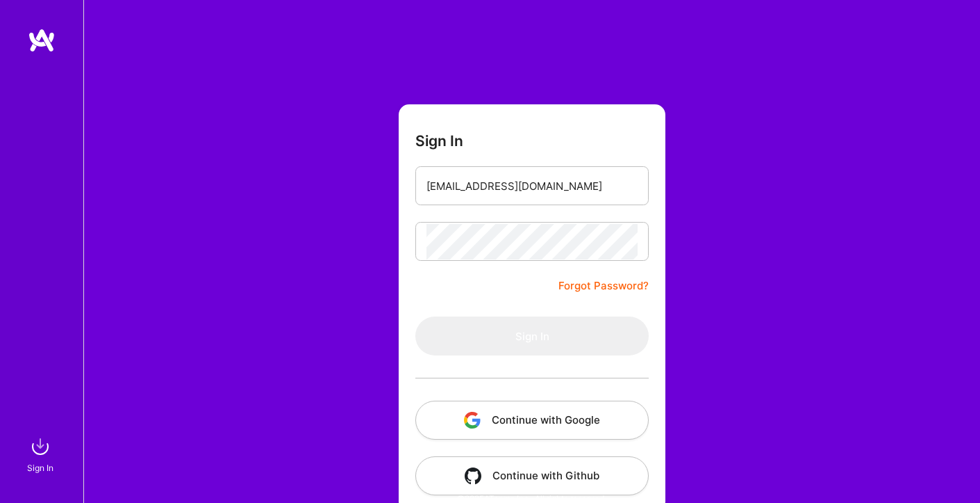 This screenshot has height=503, width=980. Describe the element at coordinates (604, 286) in the screenshot. I see `a: Forgot Password?` at that location.